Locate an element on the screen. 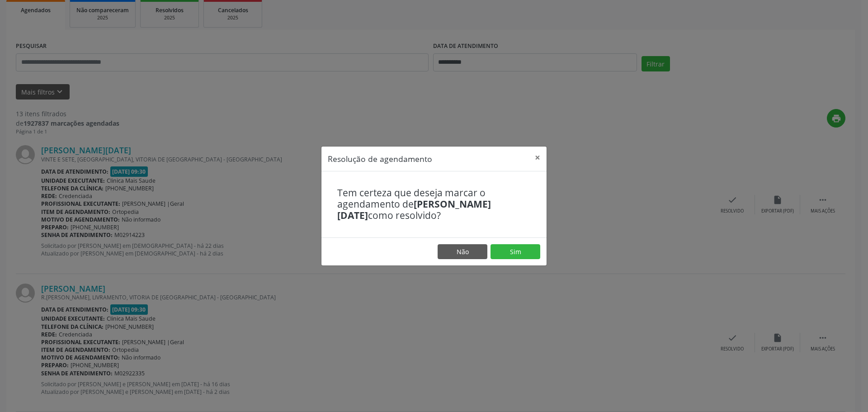 This screenshot has height=412, width=868. h4: Tem certeza que deseja marcar o agendamento de como resolvido? is located at coordinates (434, 205).